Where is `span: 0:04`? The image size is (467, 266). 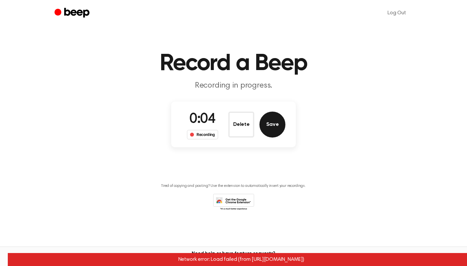
span: 0:04 is located at coordinates (202, 119).